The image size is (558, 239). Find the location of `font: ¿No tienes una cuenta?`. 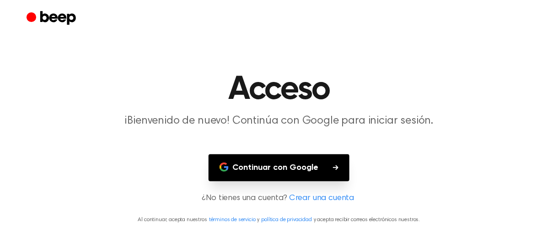

font: ¿No tienes una cuenta? is located at coordinates (245, 198).